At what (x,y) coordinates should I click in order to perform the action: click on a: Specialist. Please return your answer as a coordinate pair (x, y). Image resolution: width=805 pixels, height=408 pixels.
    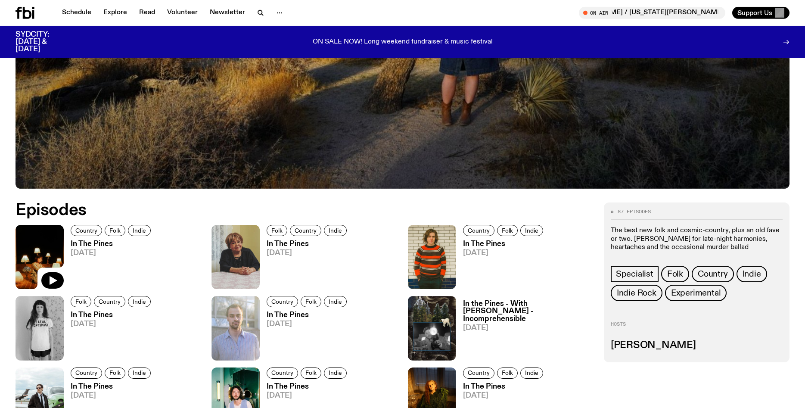
    Looking at the image, I should click on (634, 274).